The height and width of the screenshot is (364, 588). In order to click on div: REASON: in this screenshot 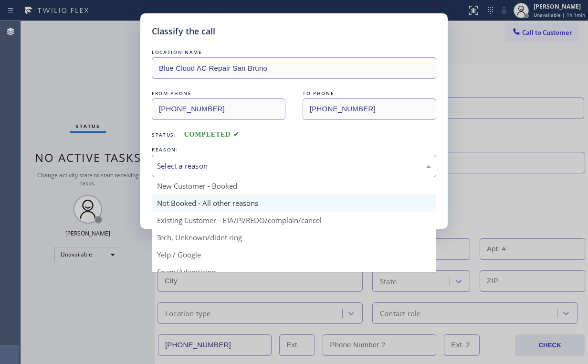, I will do `click(294, 150)`.